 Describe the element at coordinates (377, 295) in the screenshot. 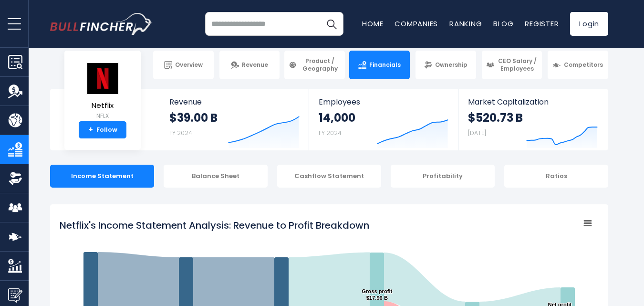

I see `text: Gross profit $17.96 B` at that location.